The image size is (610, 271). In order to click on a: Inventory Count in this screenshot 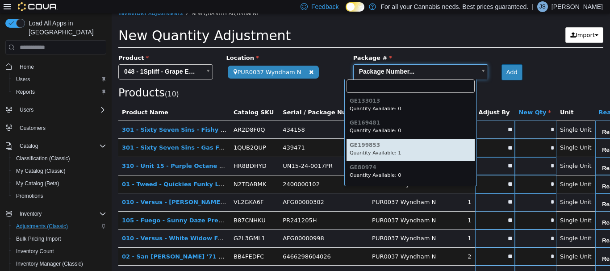, I will do `click(35, 251)`.